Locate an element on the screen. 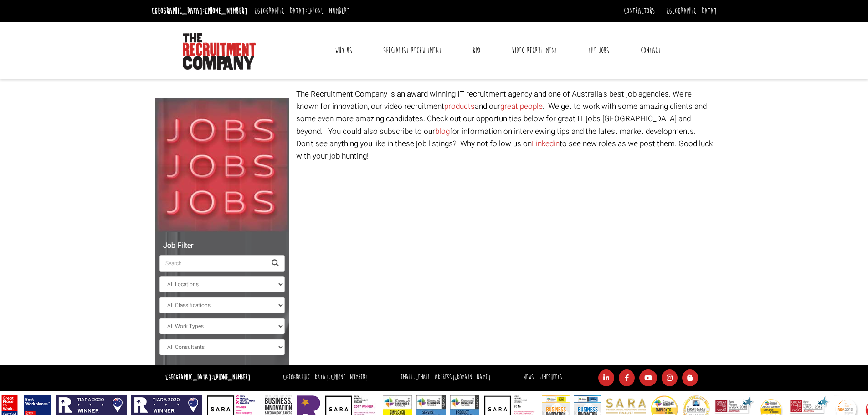 This screenshot has width=868, height=415. a: Linkedin is located at coordinates (545, 143).